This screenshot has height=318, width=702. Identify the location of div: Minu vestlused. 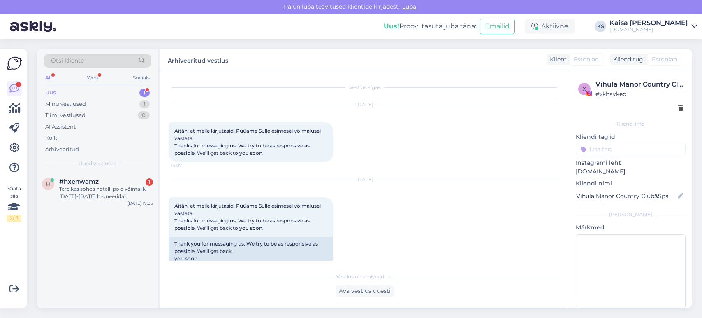
(65, 104).